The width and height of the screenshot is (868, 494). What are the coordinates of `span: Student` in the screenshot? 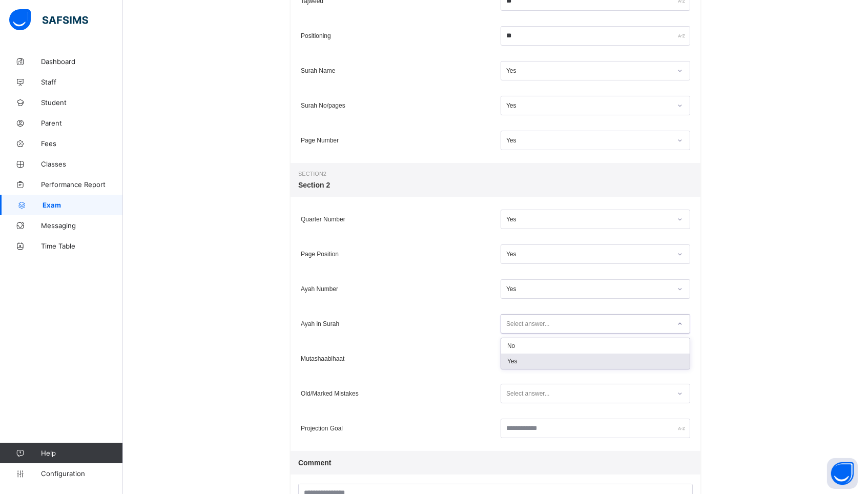 It's located at (82, 103).